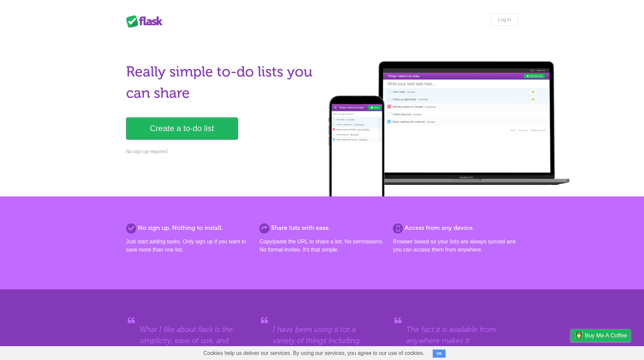 The image size is (644, 360). What do you see at coordinates (455, 228) in the screenshot?
I see `h2: Access from any device.` at bounding box center [455, 228].